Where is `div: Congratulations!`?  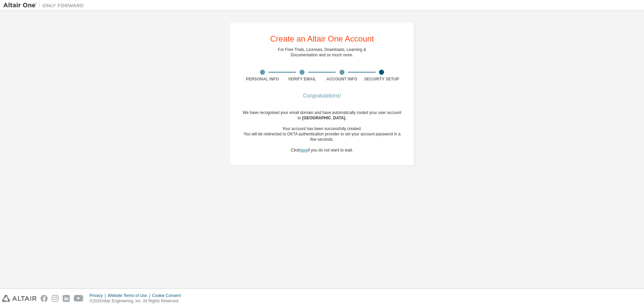
div: Congratulations! is located at coordinates (322, 96).